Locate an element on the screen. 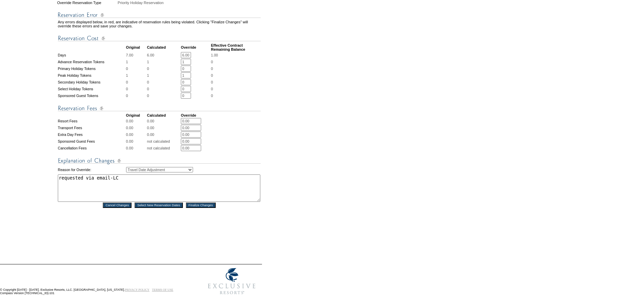  a: TERMS OF USE is located at coordinates (163, 290).